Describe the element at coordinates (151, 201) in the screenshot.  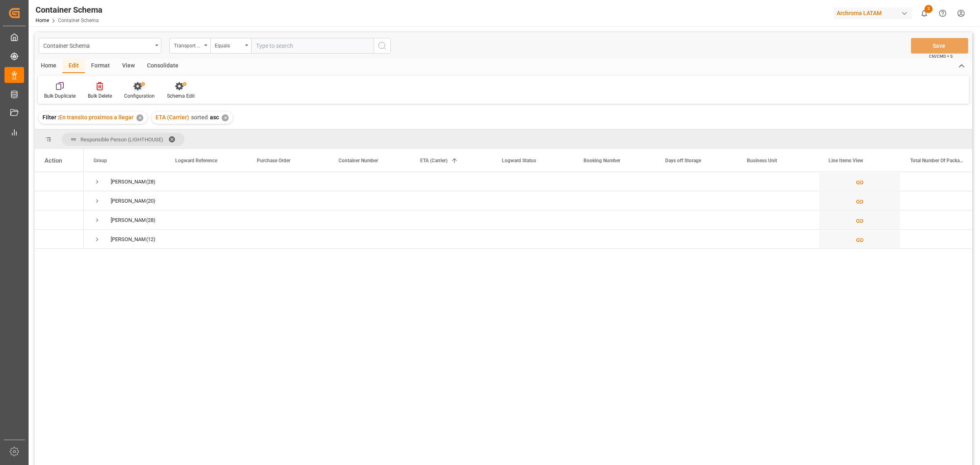
I see `span: (20)` at that location.